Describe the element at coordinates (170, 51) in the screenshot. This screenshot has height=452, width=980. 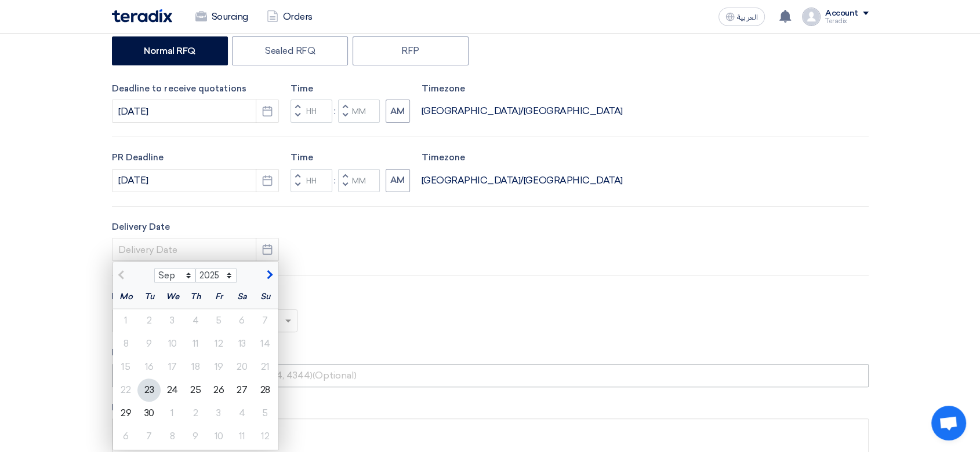
I see `label: Normal RFQ` at that location.